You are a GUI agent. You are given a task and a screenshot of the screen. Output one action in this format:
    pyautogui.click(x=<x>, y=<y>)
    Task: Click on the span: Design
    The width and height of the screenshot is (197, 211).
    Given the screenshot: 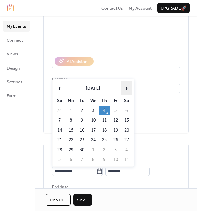 What is the action you would take?
    pyautogui.click(x=13, y=68)
    